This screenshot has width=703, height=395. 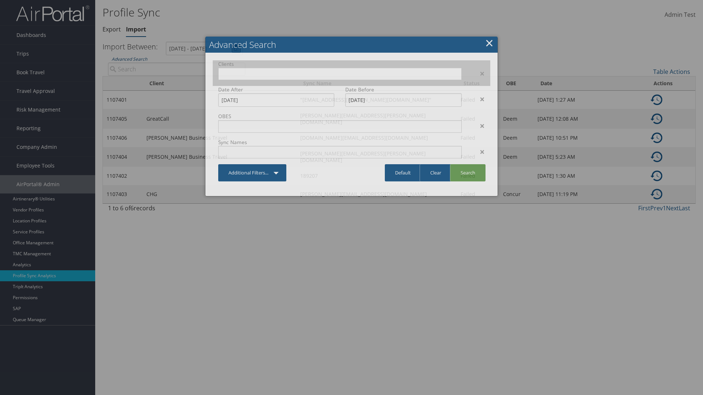 I want to click on label: Date After, so click(x=276, y=90).